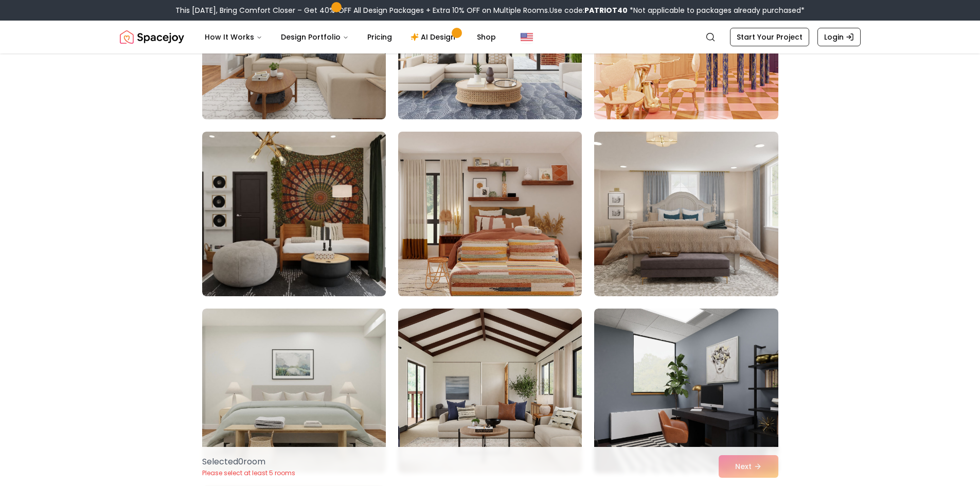 Image resolution: width=980 pixels, height=486 pixels. I want to click on b: PATRIOT40, so click(606, 10).